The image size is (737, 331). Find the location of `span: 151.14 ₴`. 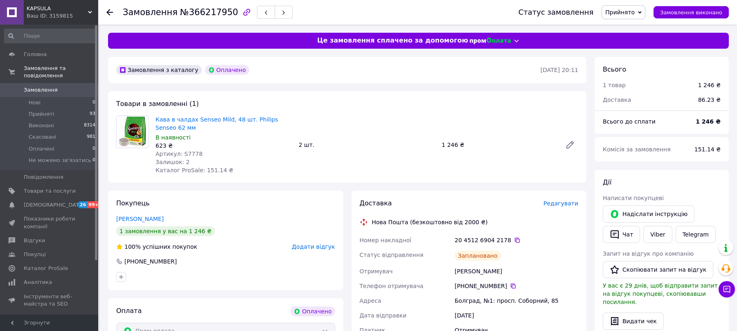

span: 151.14 ₴ is located at coordinates (707, 149).